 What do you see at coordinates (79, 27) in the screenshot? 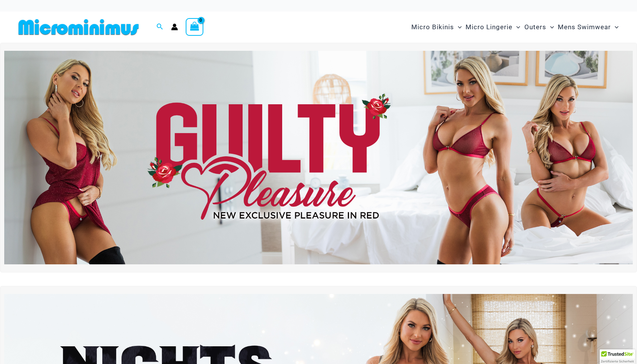
I see `img: MM SHOP LOGO FLAT` at bounding box center [79, 27].